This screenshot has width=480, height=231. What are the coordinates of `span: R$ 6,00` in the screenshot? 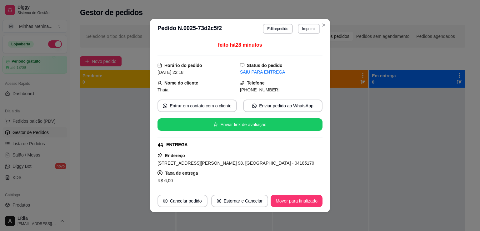 It's located at (165, 180).